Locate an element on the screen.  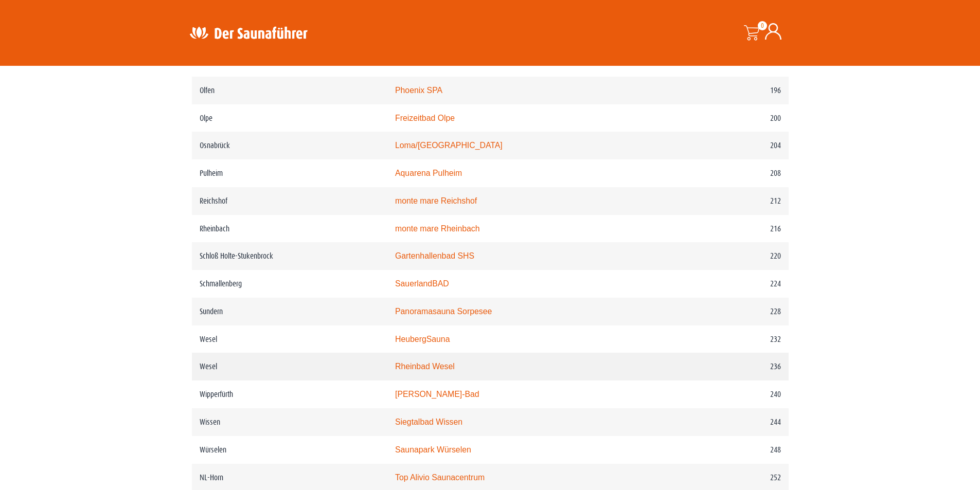
td: 224 is located at coordinates (735, 284).